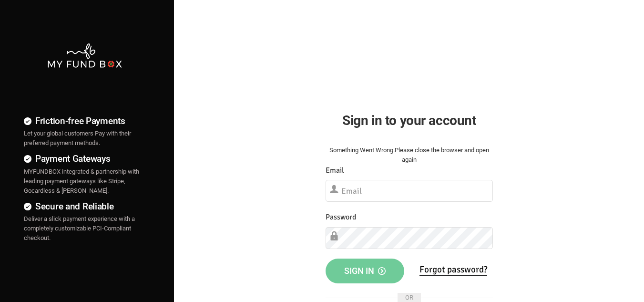 Image resolution: width=644 pixels, height=302 pixels. What do you see at coordinates (84, 206) in the screenshot?
I see `h4: Secure and Reliable` at bounding box center [84, 206].